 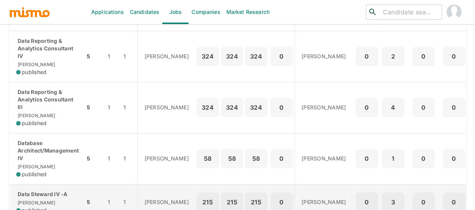 I want to click on img: logo, so click(x=30, y=12).